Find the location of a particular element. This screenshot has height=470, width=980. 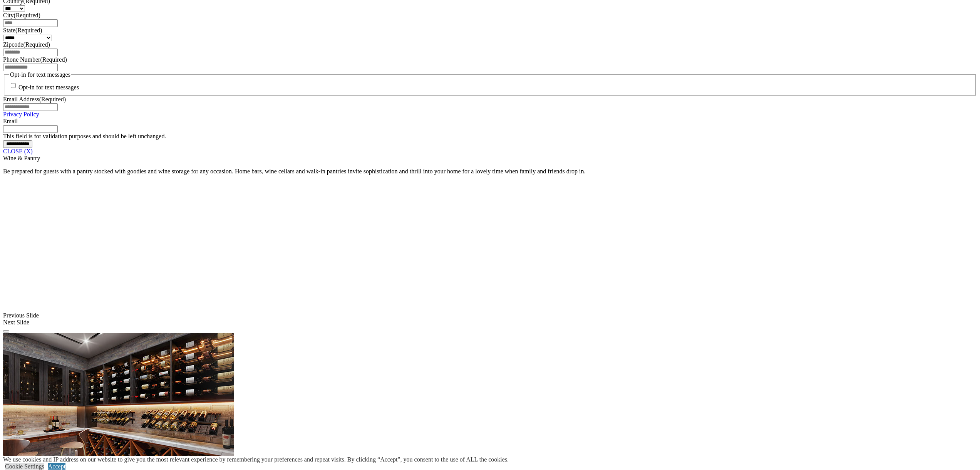

label: City is located at coordinates (21, 16).